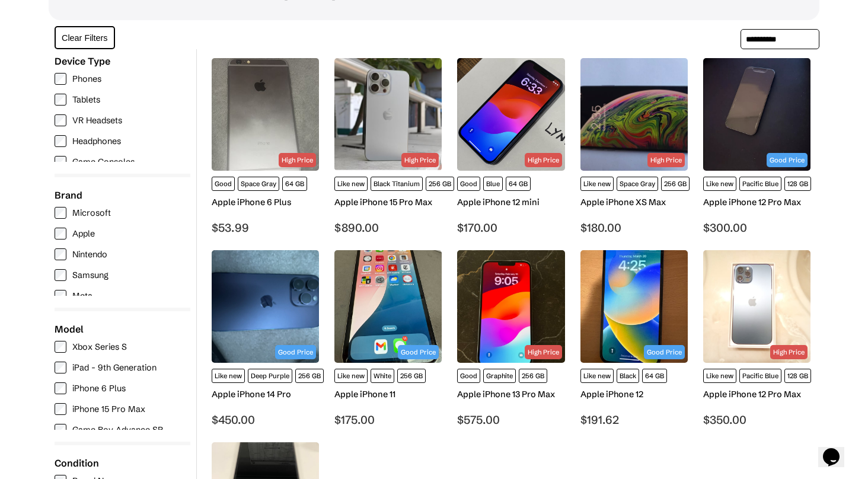 This screenshot has height=479, width=868. I want to click on div: Apple iPhone 6 Plus, so click(265, 202).